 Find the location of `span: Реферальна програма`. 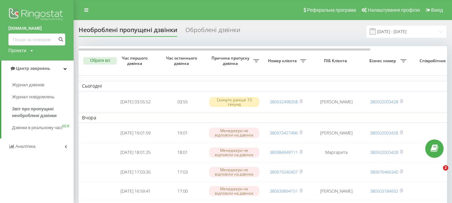

span: Реферальна програма is located at coordinates (331, 10).